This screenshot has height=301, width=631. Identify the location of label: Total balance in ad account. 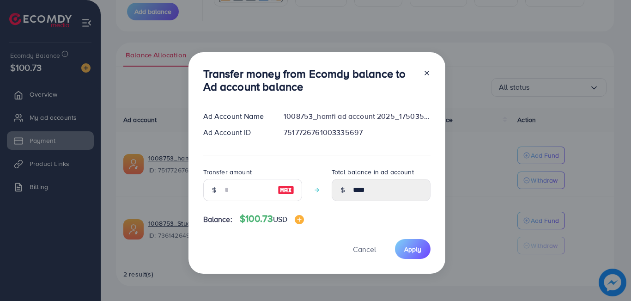
(373, 172).